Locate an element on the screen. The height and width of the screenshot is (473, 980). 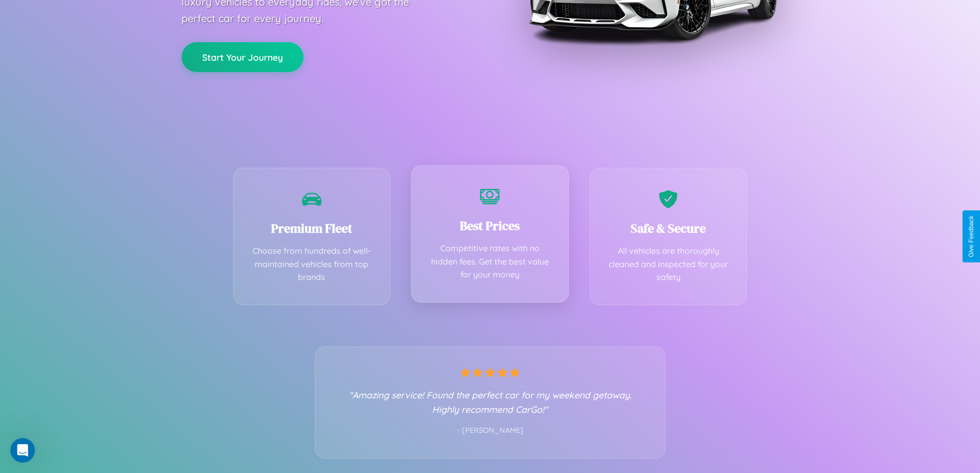
h3: Best Prices is located at coordinates (490, 225).